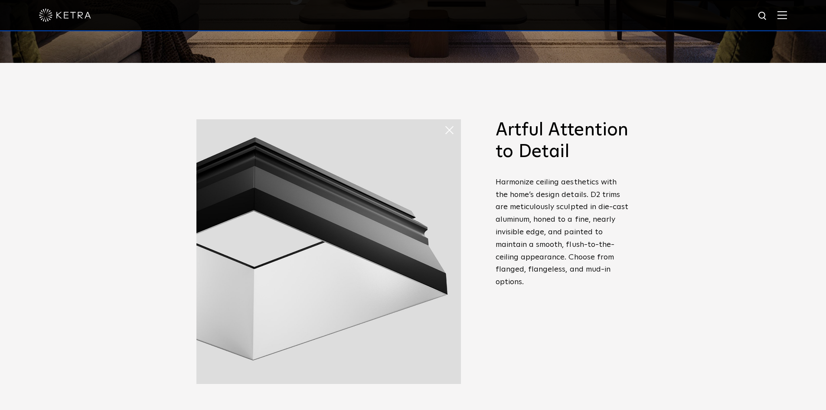 This screenshot has width=826, height=410. Describe the element at coordinates (563, 141) in the screenshot. I see `h2: Artful Attention to Detail` at that location.